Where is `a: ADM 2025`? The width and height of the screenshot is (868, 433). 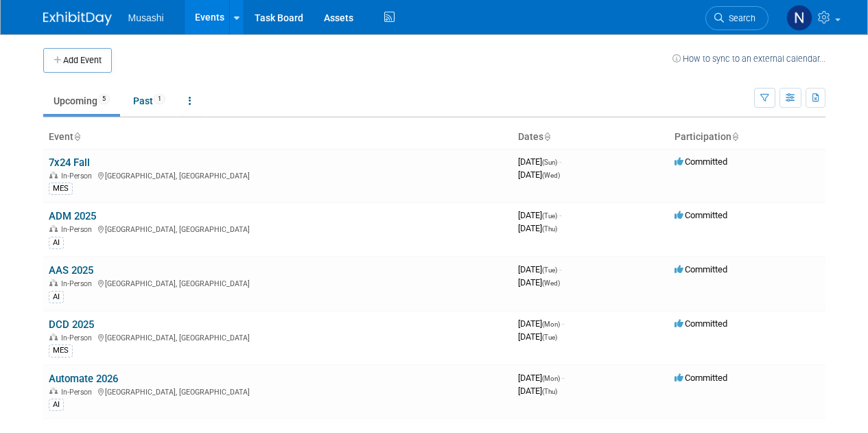 a: ADM 2025 is located at coordinates (72, 216).